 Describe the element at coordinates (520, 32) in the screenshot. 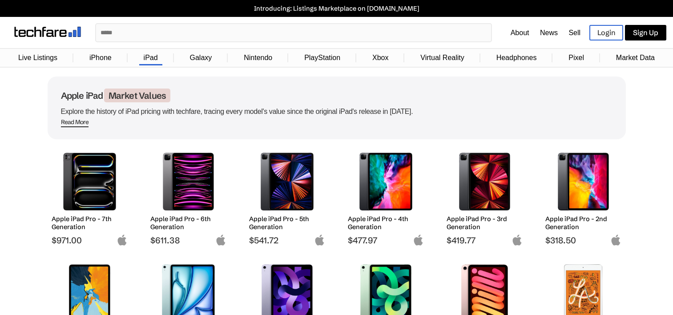

I see `a: About` at that location.